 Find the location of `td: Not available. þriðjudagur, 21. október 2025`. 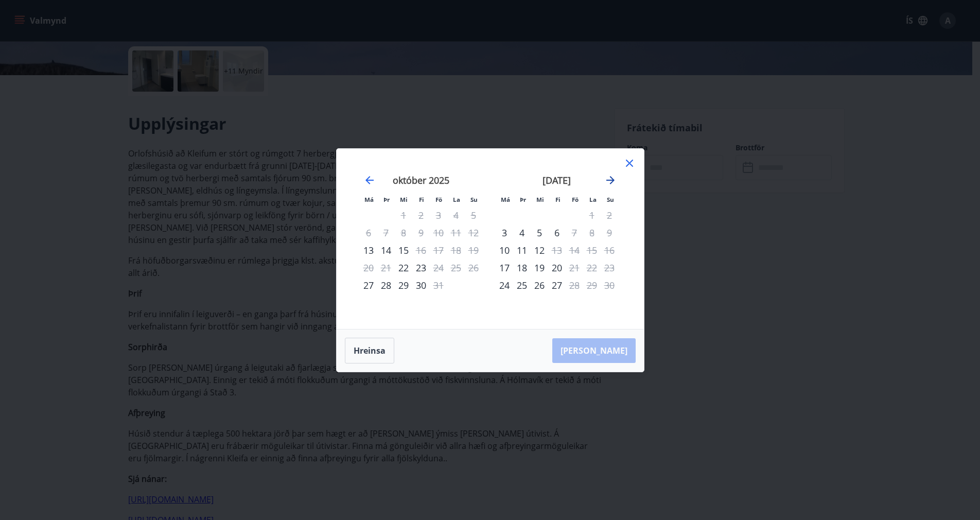

td: Not available. þriðjudagur, 21. október 2025 is located at coordinates (386, 268).